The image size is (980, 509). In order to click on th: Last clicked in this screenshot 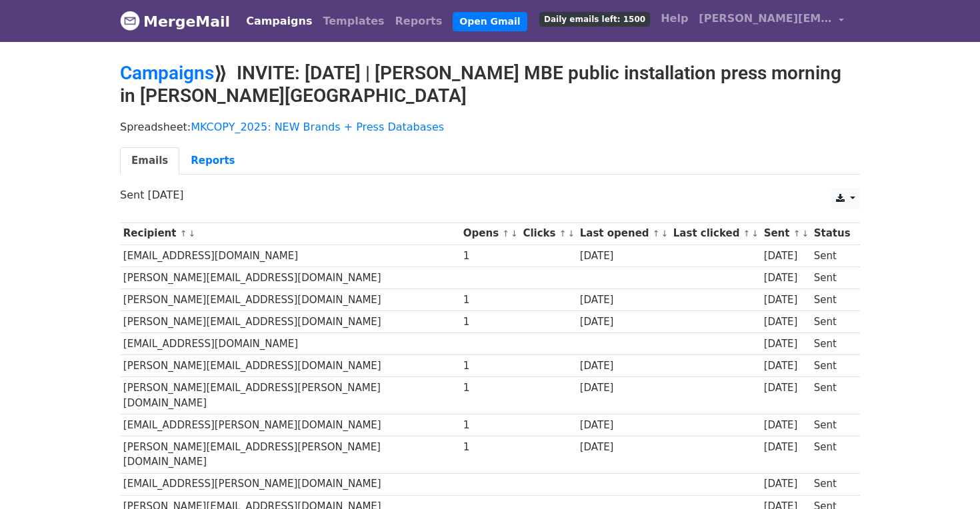, I will do `click(715, 233)`.